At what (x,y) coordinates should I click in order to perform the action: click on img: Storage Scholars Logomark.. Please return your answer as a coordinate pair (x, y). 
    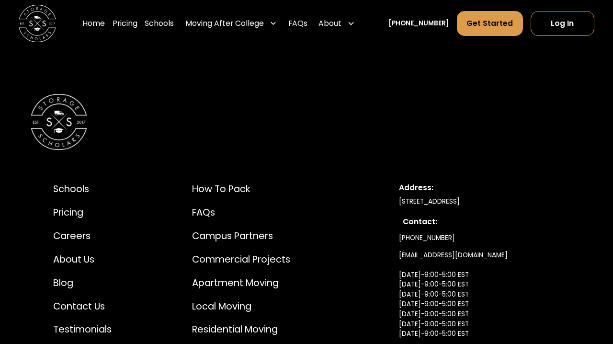
    Looking at the image, I should click on (59, 122).